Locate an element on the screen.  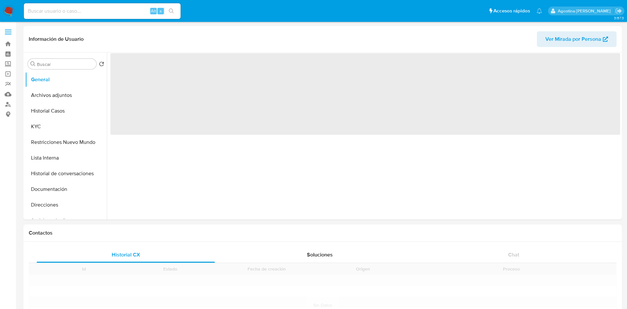
a: Notificaciones is located at coordinates (539, 11).